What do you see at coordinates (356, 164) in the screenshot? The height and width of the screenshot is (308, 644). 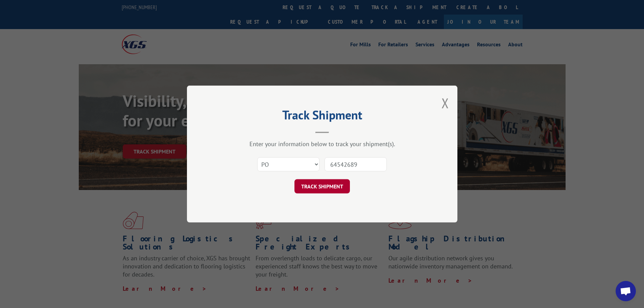 I see `input: Number(s)` at bounding box center [356, 164].